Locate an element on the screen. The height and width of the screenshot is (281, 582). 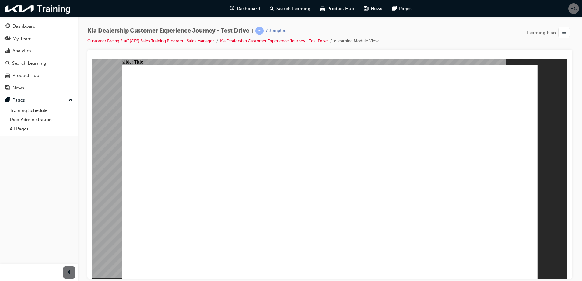
button: Pages is located at coordinates (39, 100).